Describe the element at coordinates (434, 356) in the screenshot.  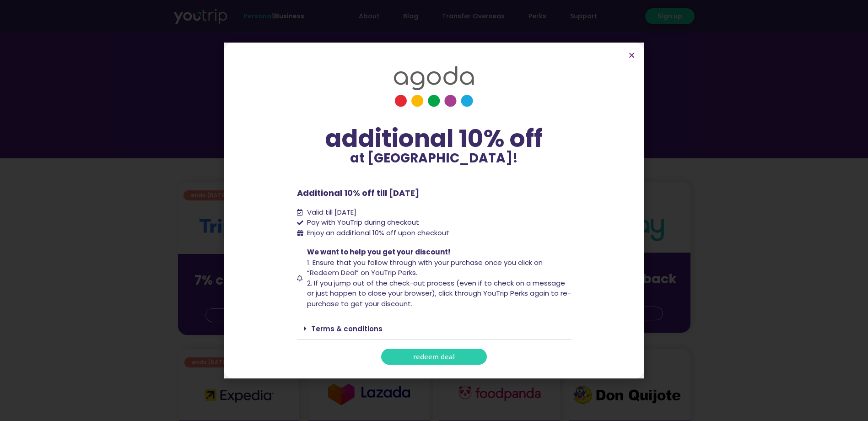
I see `span: redeem deal` at that location.